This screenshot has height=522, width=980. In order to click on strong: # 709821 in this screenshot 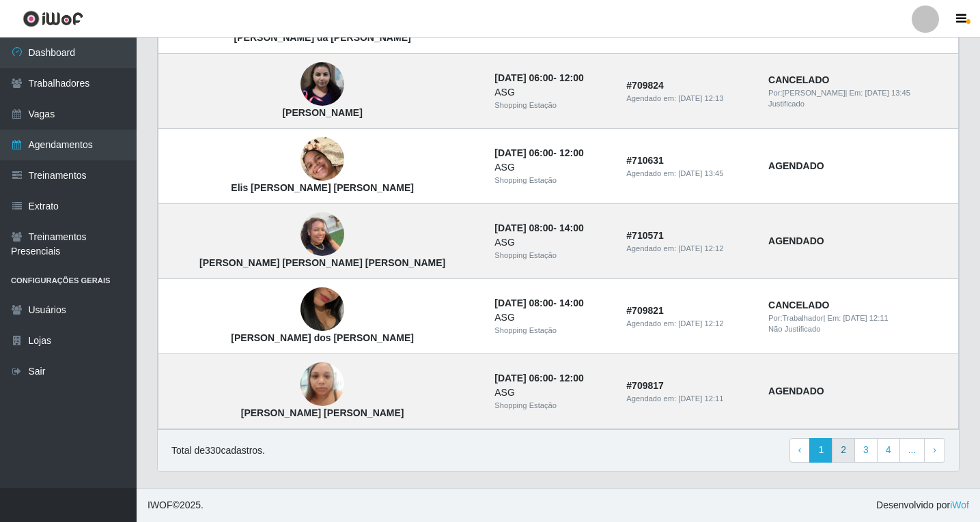, I will do `click(645, 311)`.